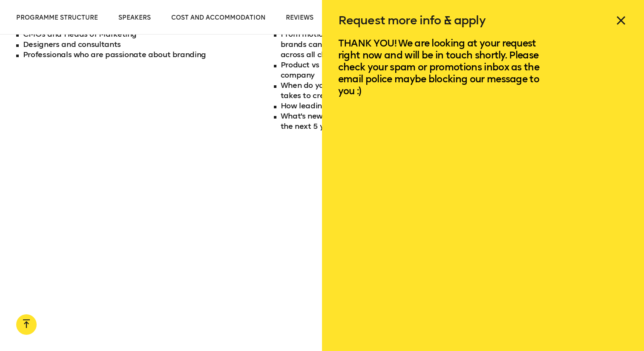 The height and width of the screenshot is (351, 644). I want to click on li: What's new in the world of branding and what to expect in the next 5 years, so click(386, 121).